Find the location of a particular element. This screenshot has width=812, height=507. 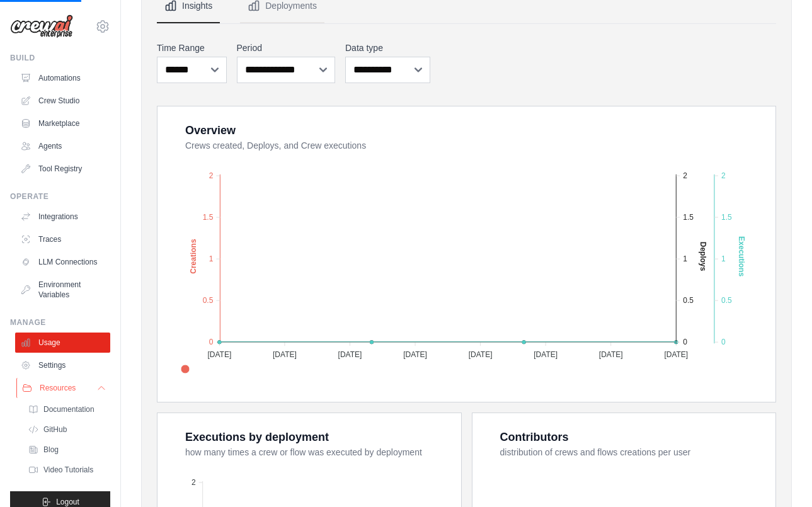

a: GitHub is located at coordinates (66, 429).